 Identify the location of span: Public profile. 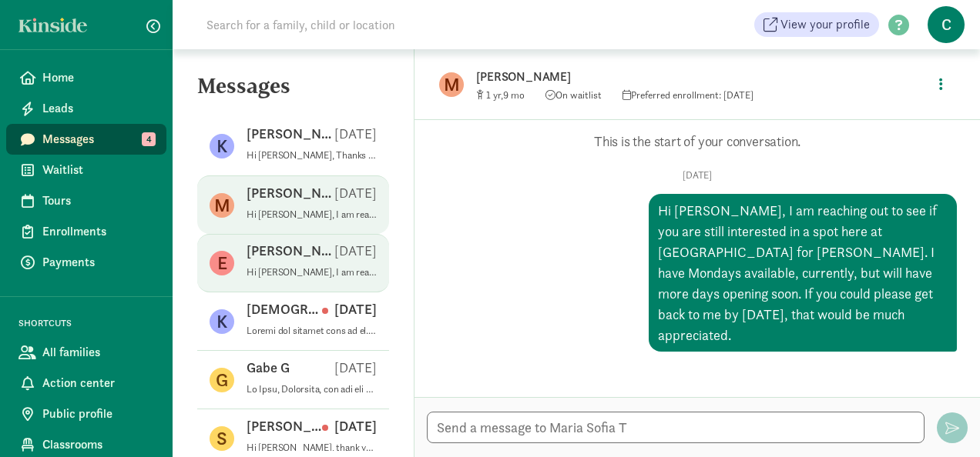
(98, 414).